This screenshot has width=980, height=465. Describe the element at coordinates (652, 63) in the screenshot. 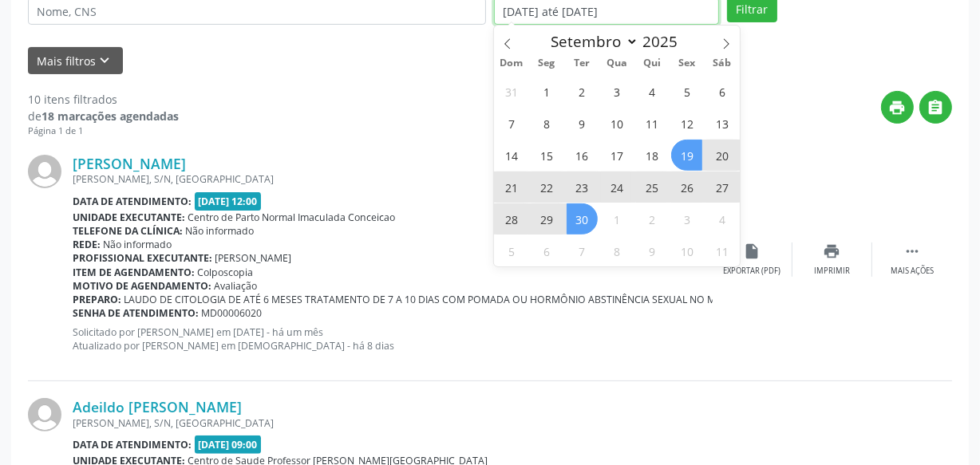

I see `span: Qui` at that location.